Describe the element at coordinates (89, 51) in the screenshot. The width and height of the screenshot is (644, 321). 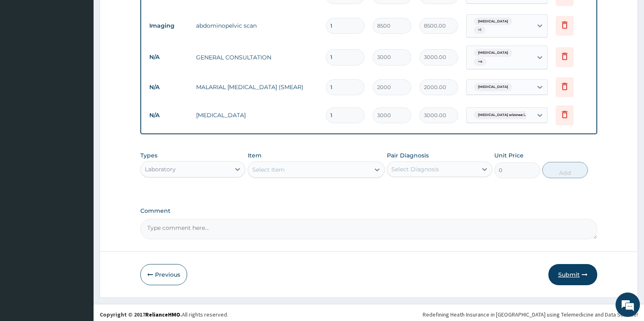
I see `div: Chat with us now` at that location.